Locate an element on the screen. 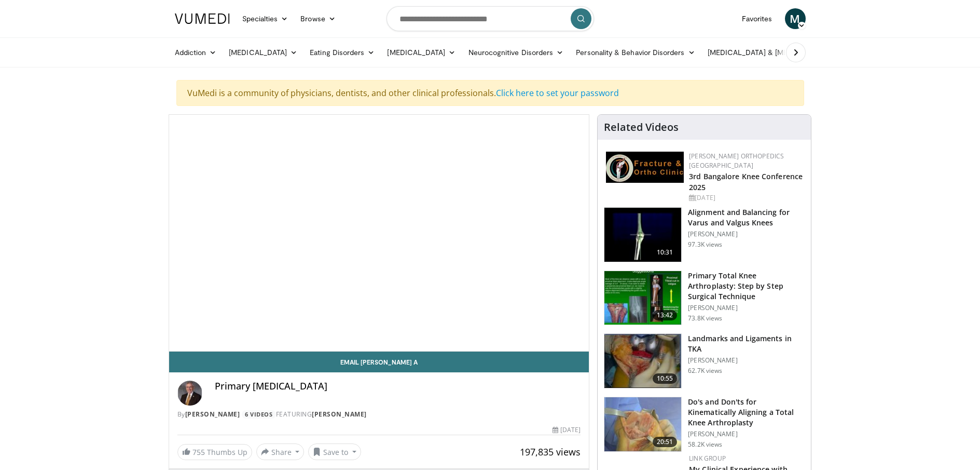  span: 20:51 is located at coordinates (665, 442).